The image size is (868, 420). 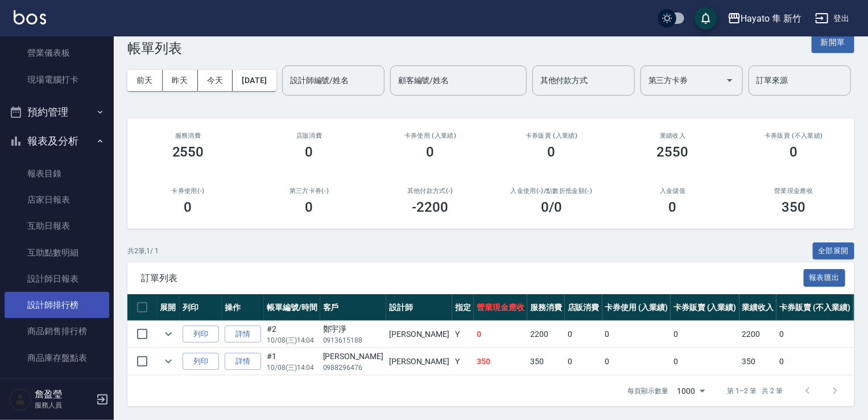 I want to click on h2: 卡券販賣 (不入業績), so click(x=793, y=135).